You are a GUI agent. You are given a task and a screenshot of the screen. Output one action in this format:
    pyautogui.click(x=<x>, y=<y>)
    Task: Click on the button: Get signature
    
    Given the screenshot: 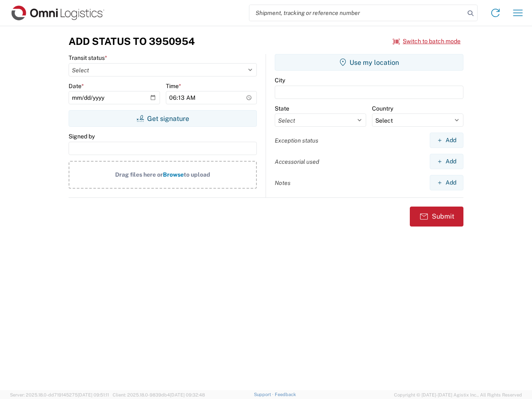 What is the action you would take?
    pyautogui.click(x=162, y=118)
    